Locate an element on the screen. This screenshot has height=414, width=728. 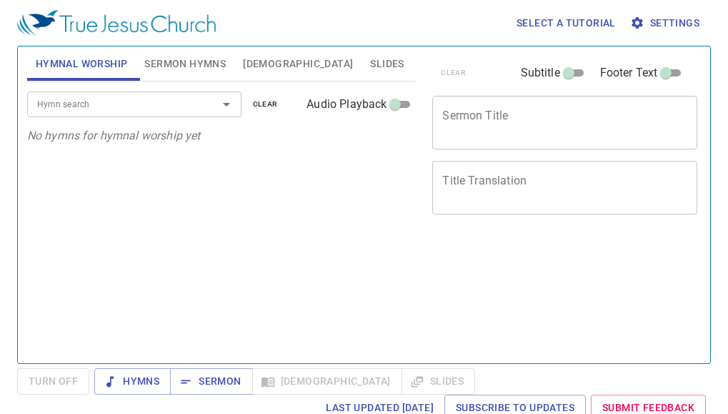
button: clear is located at coordinates (265, 104).